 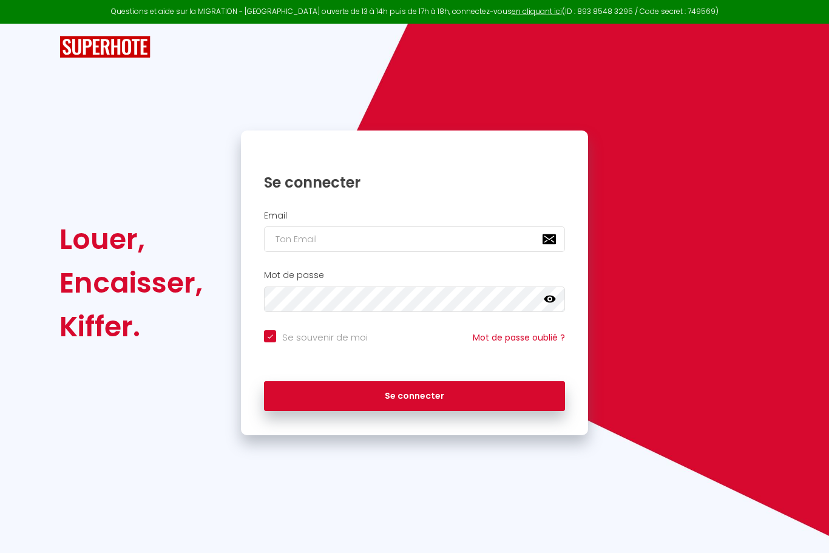 I want to click on div: Louer,, so click(x=131, y=239).